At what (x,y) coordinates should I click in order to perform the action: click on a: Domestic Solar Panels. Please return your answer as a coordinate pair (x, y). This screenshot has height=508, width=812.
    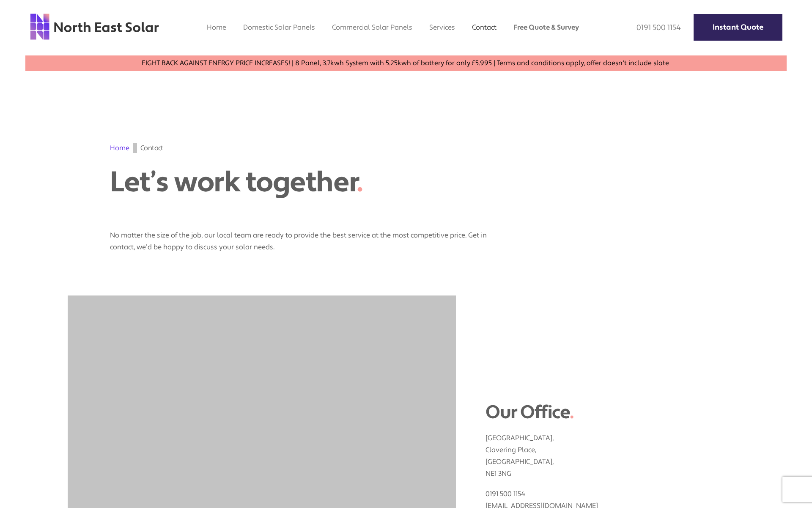
    Looking at the image, I should click on (279, 27).